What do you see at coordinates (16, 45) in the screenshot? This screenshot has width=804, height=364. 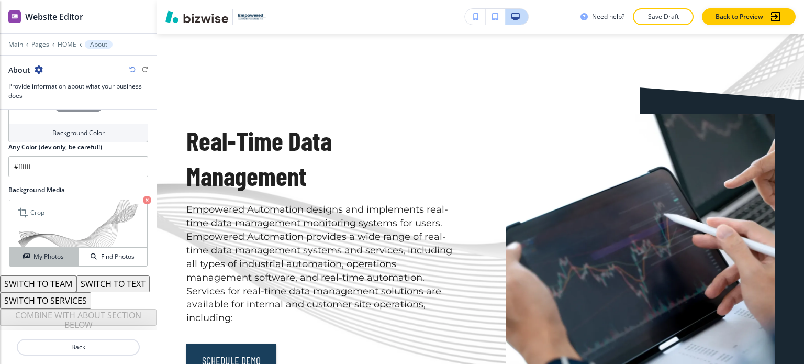 I see `button: Main` at bounding box center [16, 45].